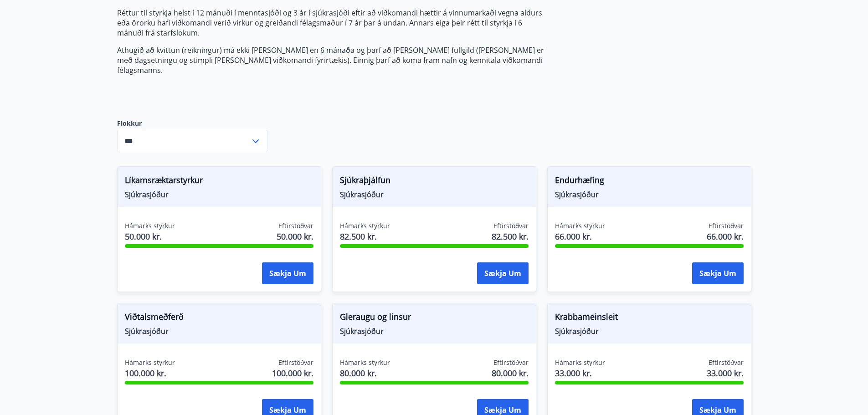 Image resolution: width=868 pixels, height=415 pixels. I want to click on label: Flokkur, so click(192, 123).